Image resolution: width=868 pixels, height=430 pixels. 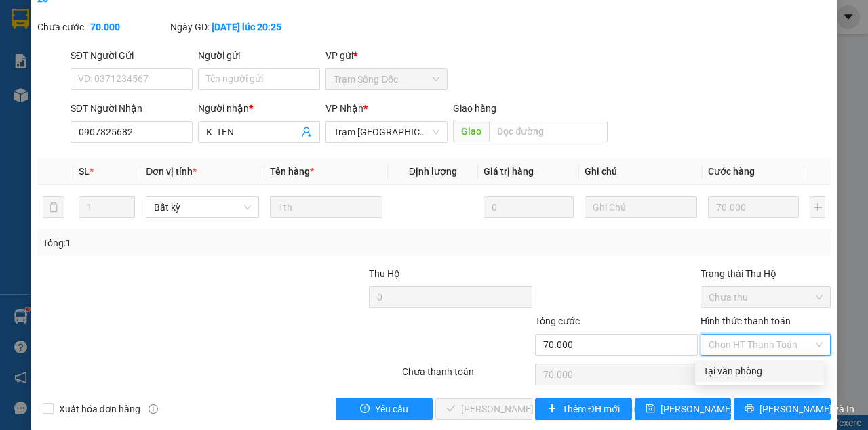 I want to click on div: AN, so click(x=213, y=52).